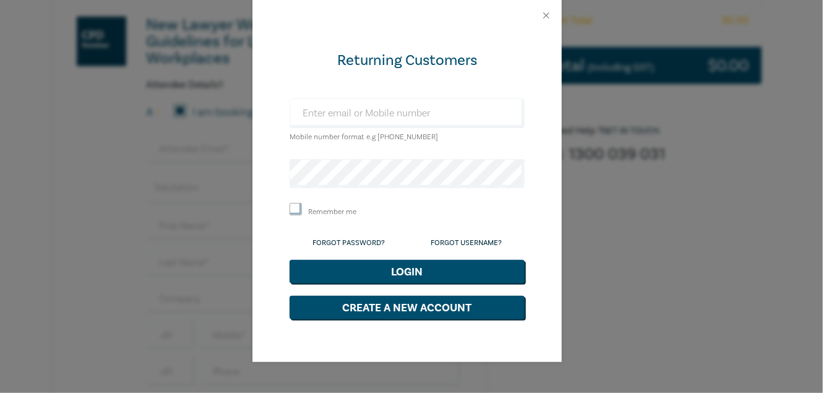  Describe the element at coordinates (466, 243) in the screenshot. I see `a: Forgot Username?` at that location.